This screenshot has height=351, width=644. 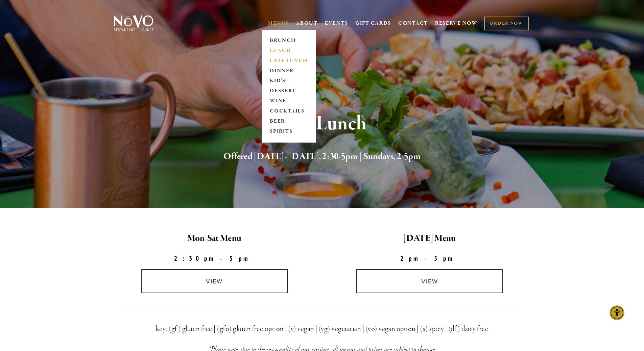 I want to click on a: LATE LUNCH, so click(x=289, y=61).